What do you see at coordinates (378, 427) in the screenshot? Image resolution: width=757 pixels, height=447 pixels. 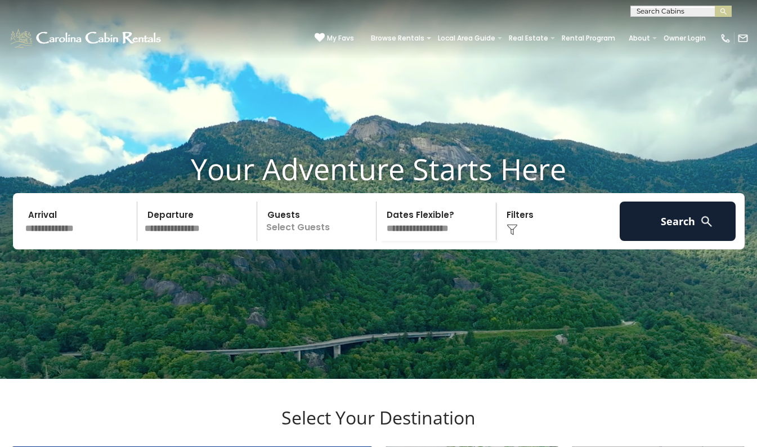 I see `h3: Select Your Destination` at bounding box center [378, 427].